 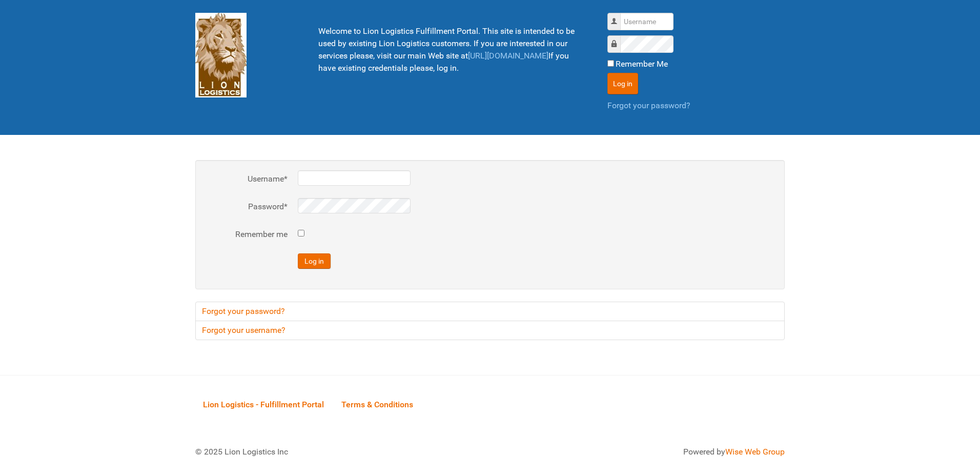 What do you see at coordinates (263, 404) in the screenshot?
I see `a: Lion Logistics - Fulfillment Portal` at bounding box center [263, 404].